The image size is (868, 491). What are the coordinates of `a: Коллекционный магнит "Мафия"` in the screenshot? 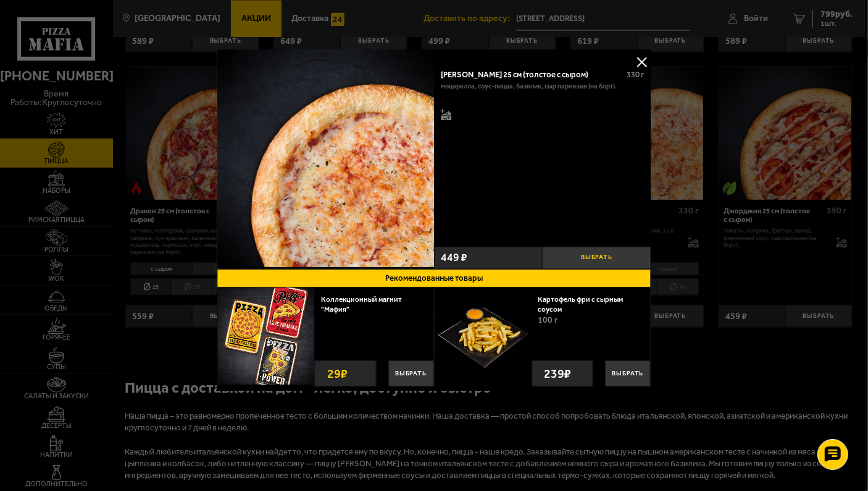 It's located at (361, 304).